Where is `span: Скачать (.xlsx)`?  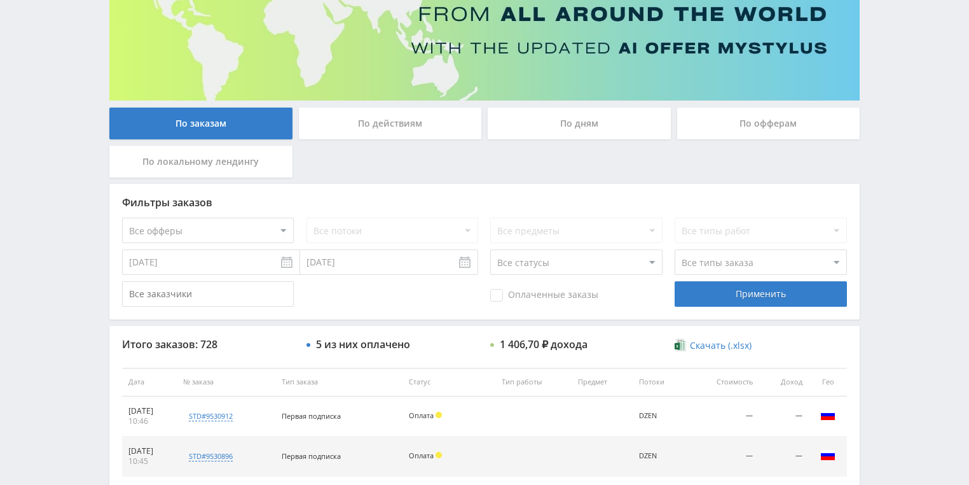 span: Скачать (.xlsx) is located at coordinates (721, 345).